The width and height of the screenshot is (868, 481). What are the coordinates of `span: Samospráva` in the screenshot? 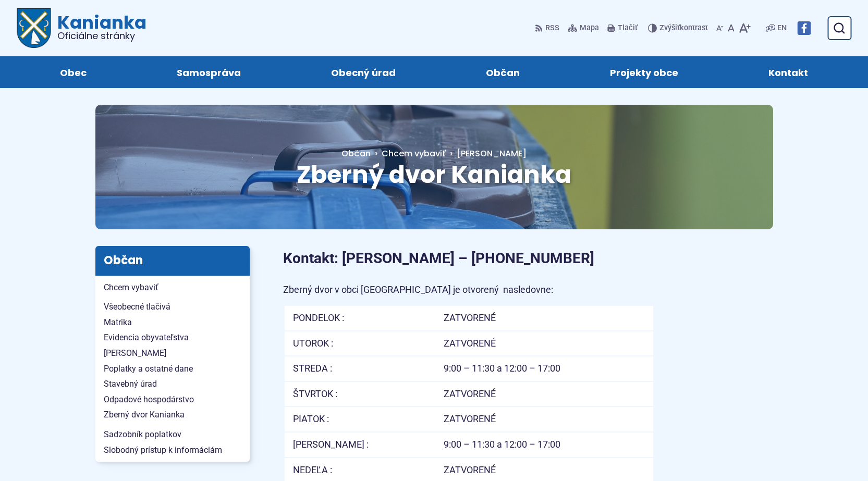 It's located at (209, 72).